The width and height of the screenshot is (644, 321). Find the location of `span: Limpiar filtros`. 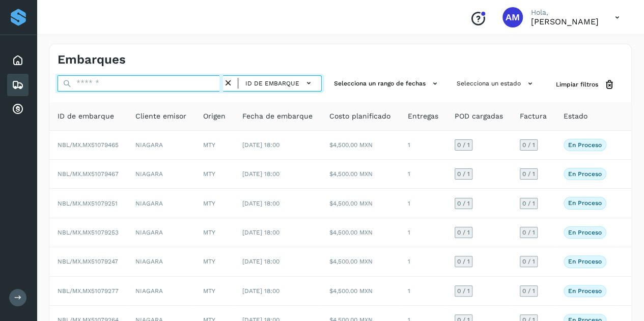

span: Limpiar filtros is located at coordinates (577, 84).